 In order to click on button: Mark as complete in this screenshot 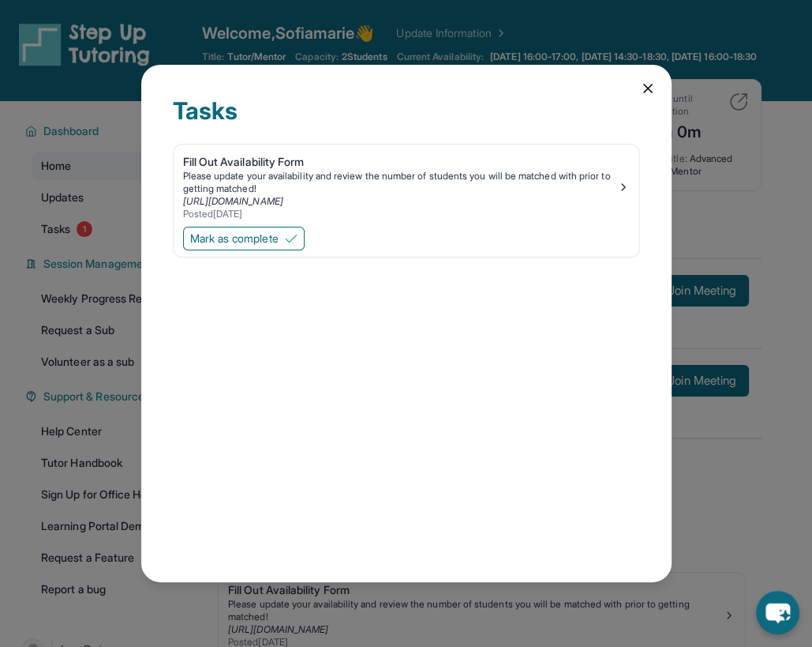, I will do `click(244, 238)`.